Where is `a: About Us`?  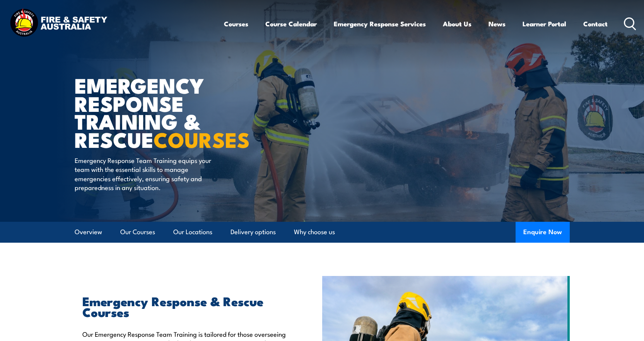
a: About Us is located at coordinates (457, 23).